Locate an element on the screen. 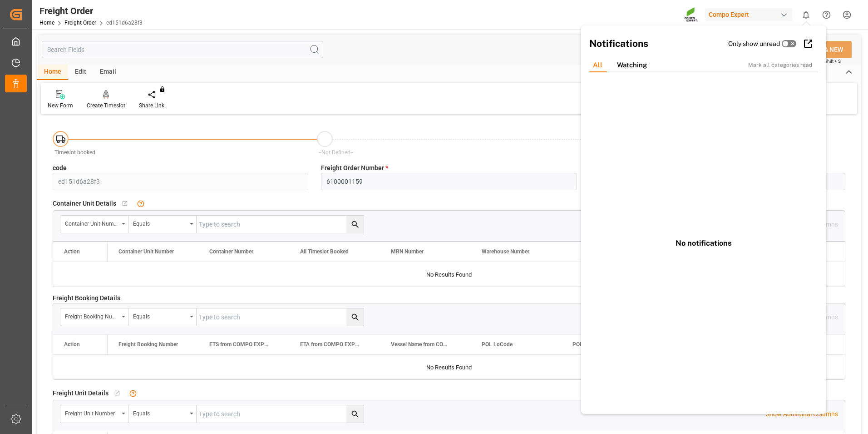 The height and width of the screenshot is (434, 868). h2: Notifications is located at coordinates (659, 43).